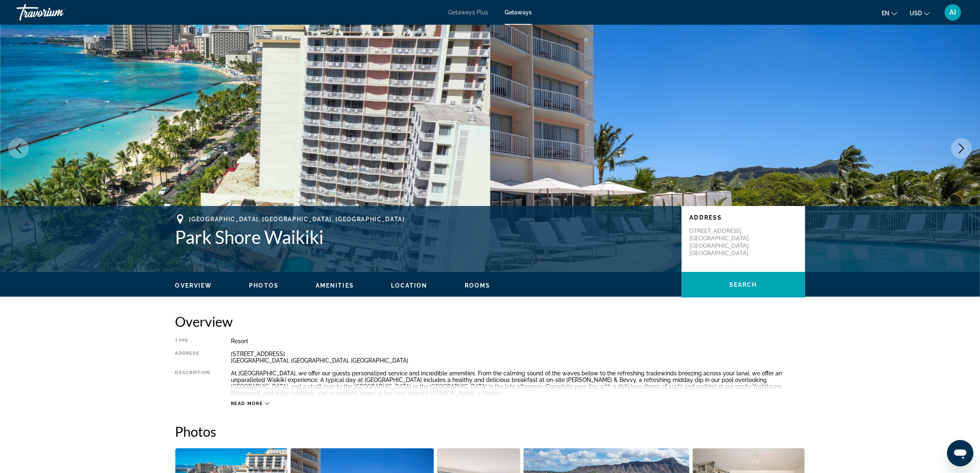 This screenshot has height=473, width=980. What do you see at coordinates (743, 285) in the screenshot?
I see `button: Search` at bounding box center [743, 285].